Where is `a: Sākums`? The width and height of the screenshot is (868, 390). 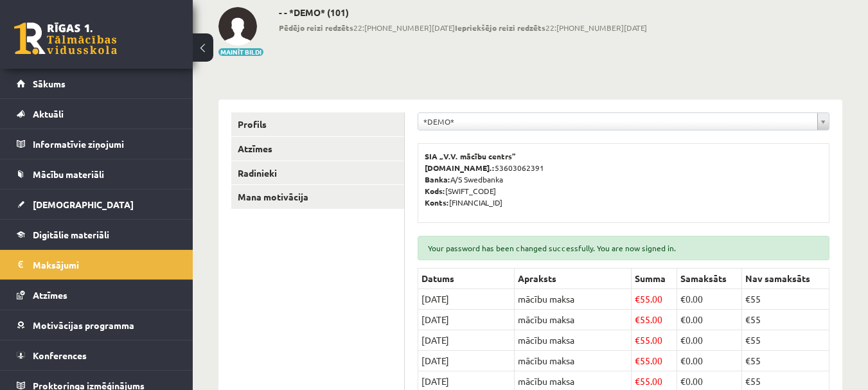 a: Sākums is located at coordinates (96, 83).